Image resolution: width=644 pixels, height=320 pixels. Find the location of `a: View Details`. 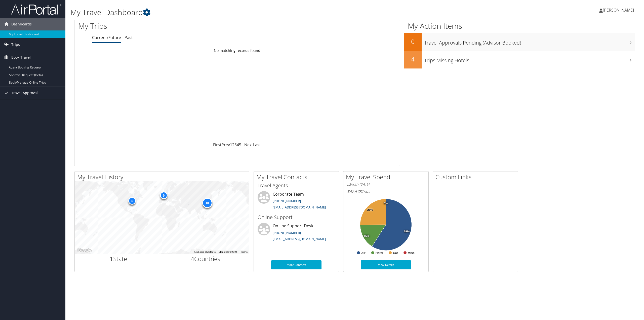

a: View Details is located at coordinates (386, 265).